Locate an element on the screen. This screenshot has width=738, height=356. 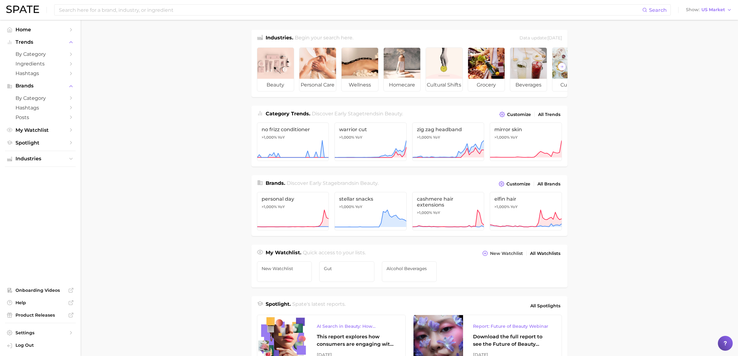
button: New Watchlist is located at coordinates (502, 253).